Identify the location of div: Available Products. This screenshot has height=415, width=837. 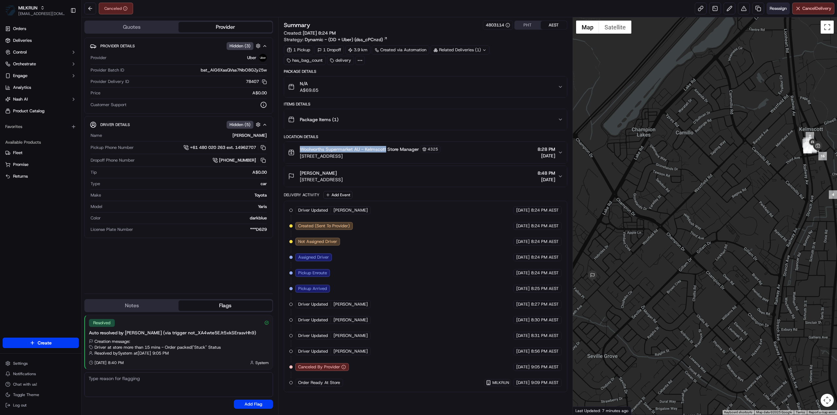
(41, 142).